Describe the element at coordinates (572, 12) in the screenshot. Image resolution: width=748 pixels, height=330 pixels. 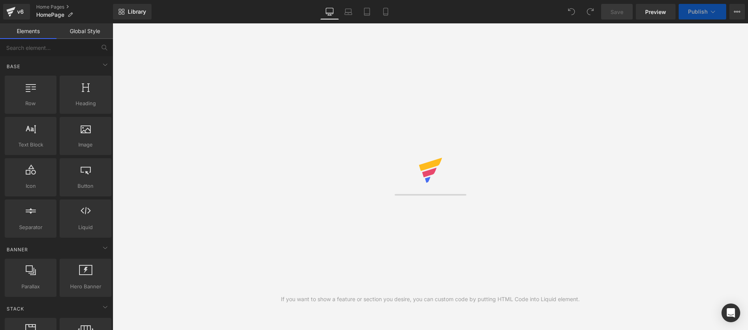
I see `button: Undo` at that location.